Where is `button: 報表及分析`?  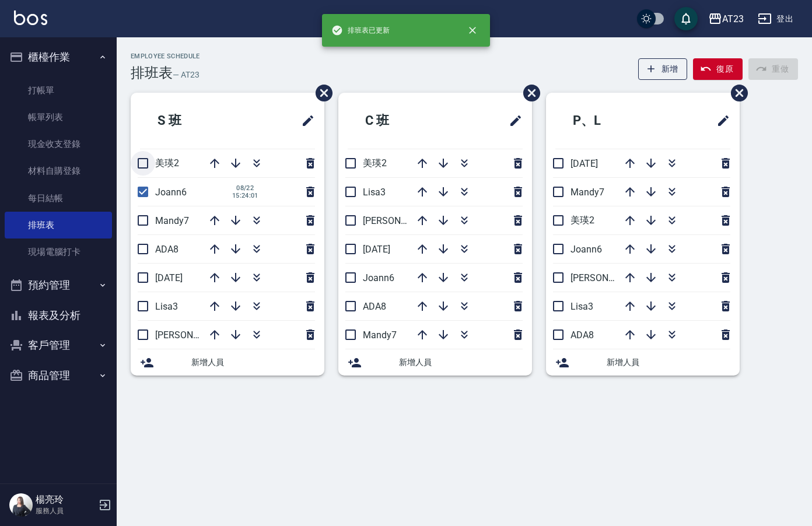 button: 報表及分析 is located at coordinates (59, 316).